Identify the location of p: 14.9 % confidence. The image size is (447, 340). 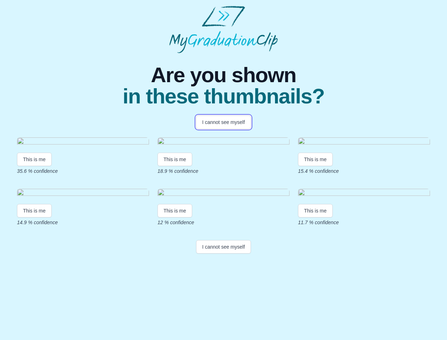
(83, 222).